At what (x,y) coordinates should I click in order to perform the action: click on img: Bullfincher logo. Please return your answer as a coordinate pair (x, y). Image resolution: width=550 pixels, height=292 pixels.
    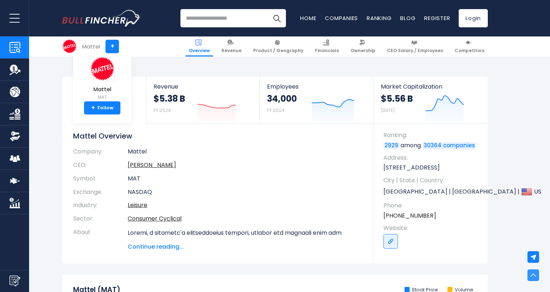
    Looking at the image, I should click on (102, 18).